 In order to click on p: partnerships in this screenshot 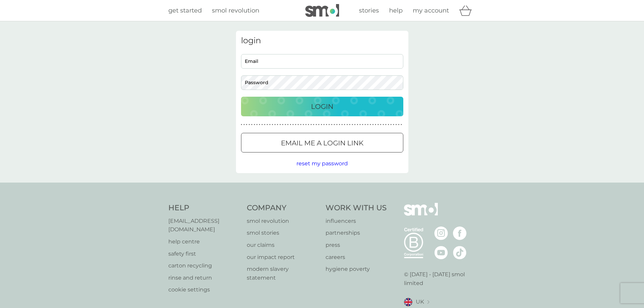, I will do `click(356, 233)`.